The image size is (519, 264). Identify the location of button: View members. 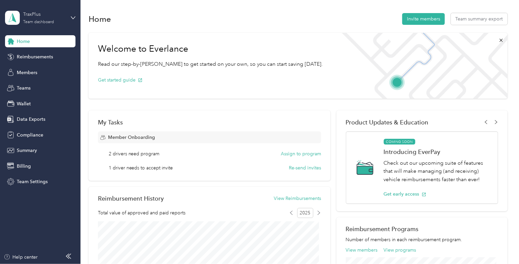
(362, 250).